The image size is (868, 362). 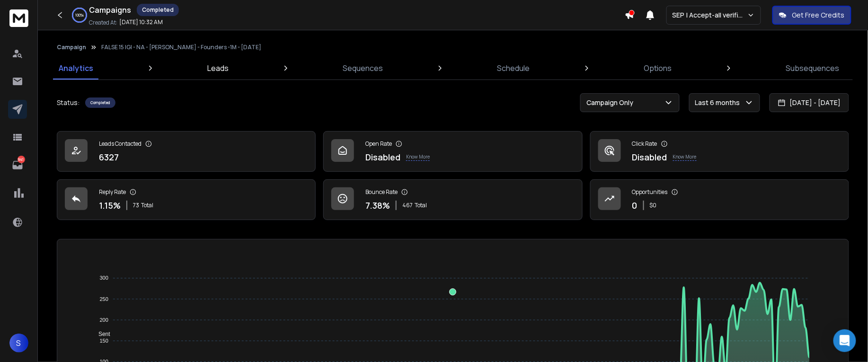 I want to click on a: Subsequences, so click(x=813, y=68).